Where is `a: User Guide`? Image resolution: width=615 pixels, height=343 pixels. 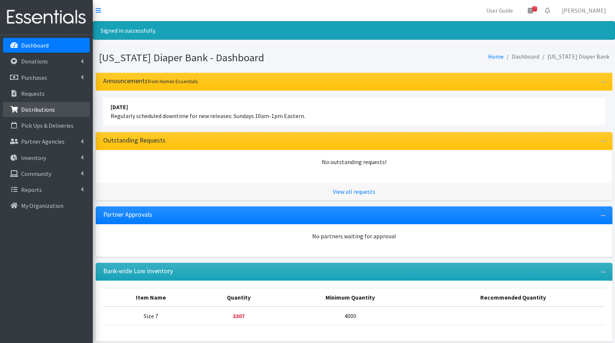
a: User Guide is located at coordinates (500, 10).